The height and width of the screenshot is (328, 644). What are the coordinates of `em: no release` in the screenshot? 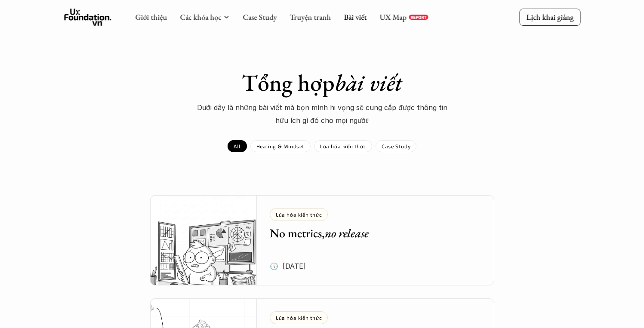 It's located at (347, 233).